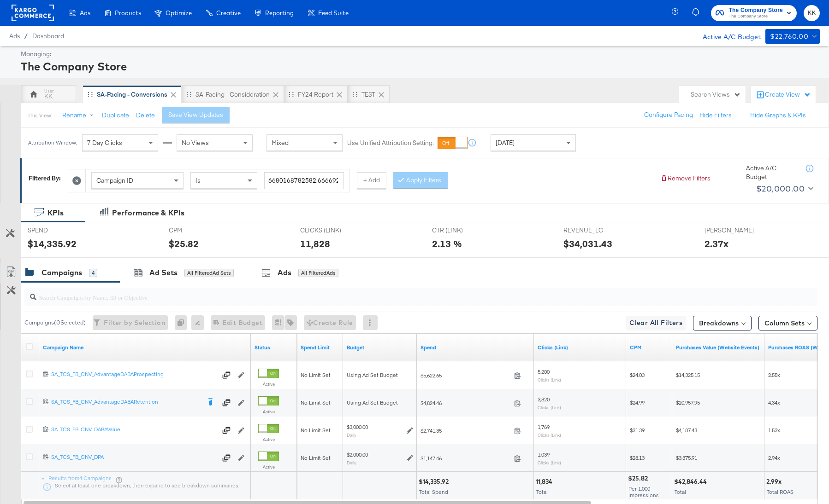 The width and height of the screenshot is (829, 504). Describe the element at coordinates (465, 403) in the screenshot. I see `span: $4,824.46` at that location.